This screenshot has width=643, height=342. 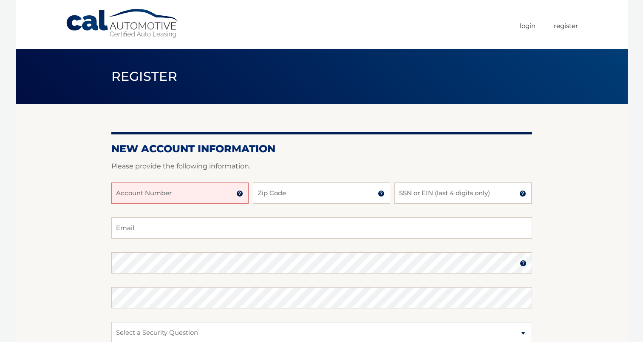 What do you see at coordinates (144, 76) in the screenshot?
I see `span: Register` at bounding box center [144, 76].